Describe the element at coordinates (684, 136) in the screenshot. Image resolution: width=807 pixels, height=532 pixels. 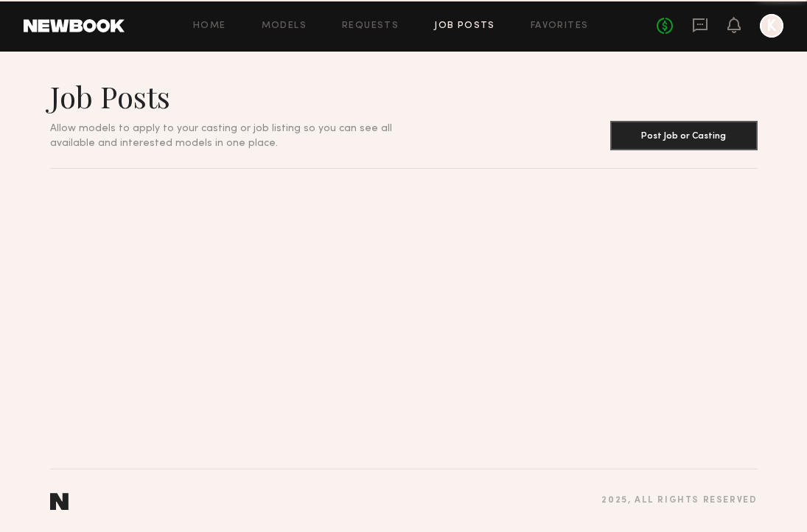
I see `button: Post Job or Casting` at that location.